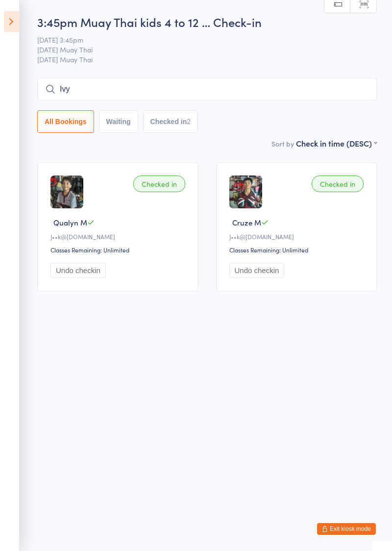 The image size is (392, 551). I want to click on div: 2, so click(188, 122).